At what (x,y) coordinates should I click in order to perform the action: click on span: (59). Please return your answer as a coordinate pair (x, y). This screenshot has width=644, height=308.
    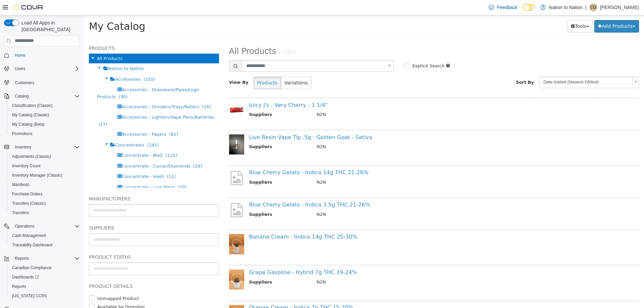
    Looking at the image, I should click on (98, 172).